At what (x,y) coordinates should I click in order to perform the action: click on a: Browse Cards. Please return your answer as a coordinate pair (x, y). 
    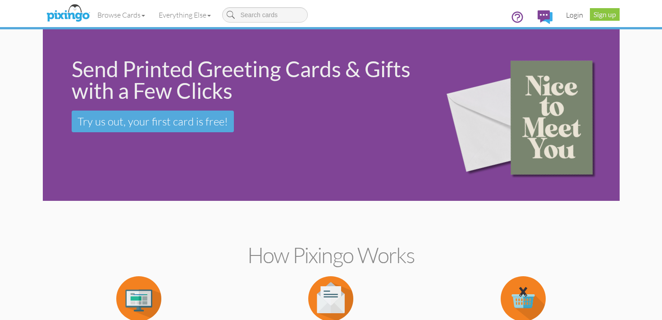
    Looking at the image, I should click on (121, 15).